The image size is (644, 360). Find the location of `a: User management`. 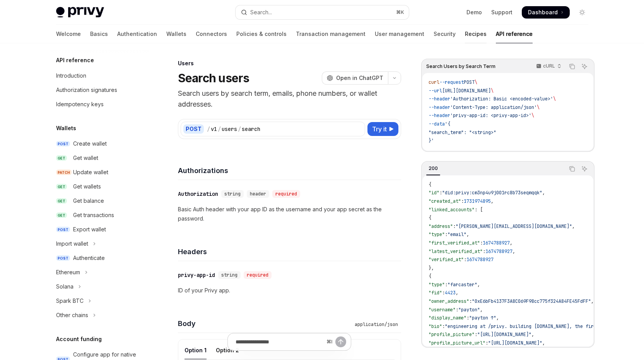

a: User management is located at coordinates (399, 34).